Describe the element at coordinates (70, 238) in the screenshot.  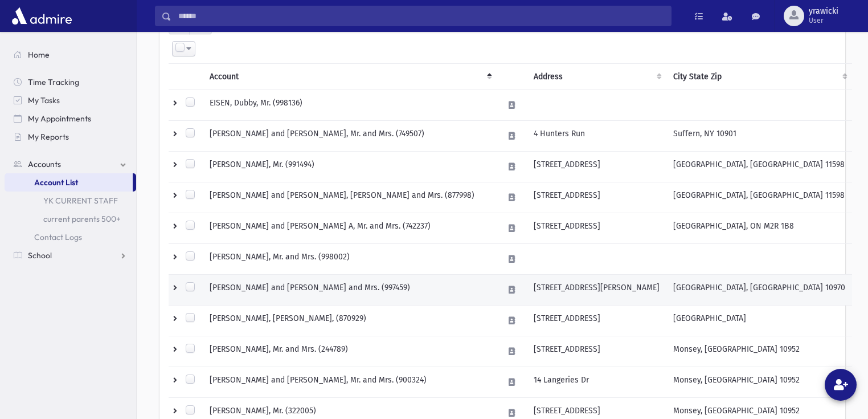
I see `a: Contact Logs` at that location.